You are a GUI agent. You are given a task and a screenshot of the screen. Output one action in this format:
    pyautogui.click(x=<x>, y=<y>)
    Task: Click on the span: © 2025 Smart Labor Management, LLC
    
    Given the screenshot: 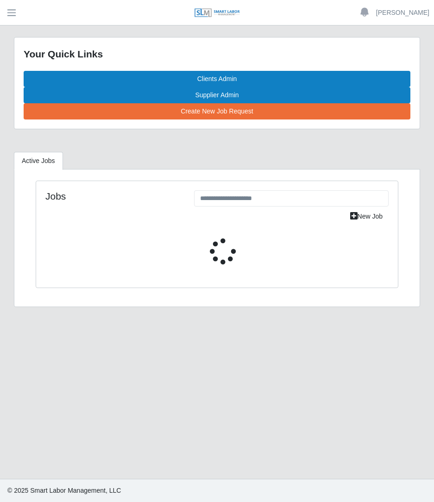 What is the action you would take?
    pyautogui.click(x=64, y=490)
    